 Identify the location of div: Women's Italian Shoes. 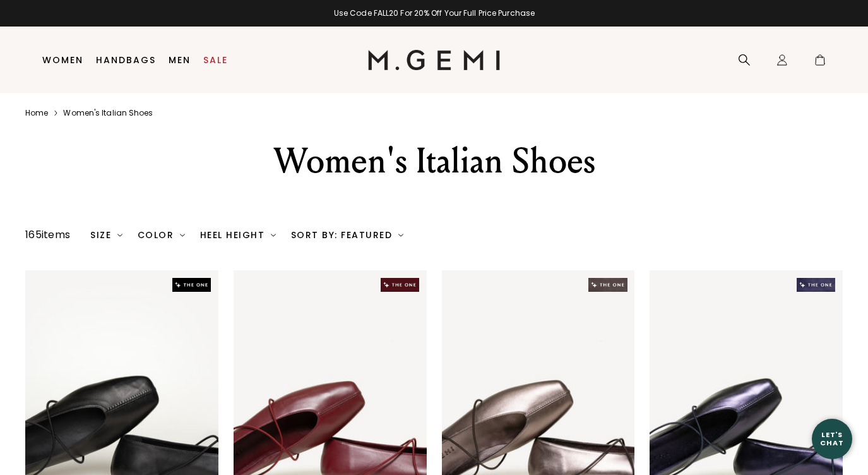
(434, 161).